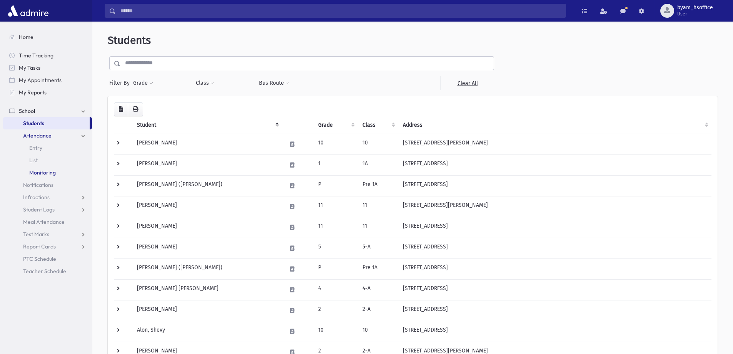 The image size is (733, 354). I want to click on span: School, so click(27, 111).